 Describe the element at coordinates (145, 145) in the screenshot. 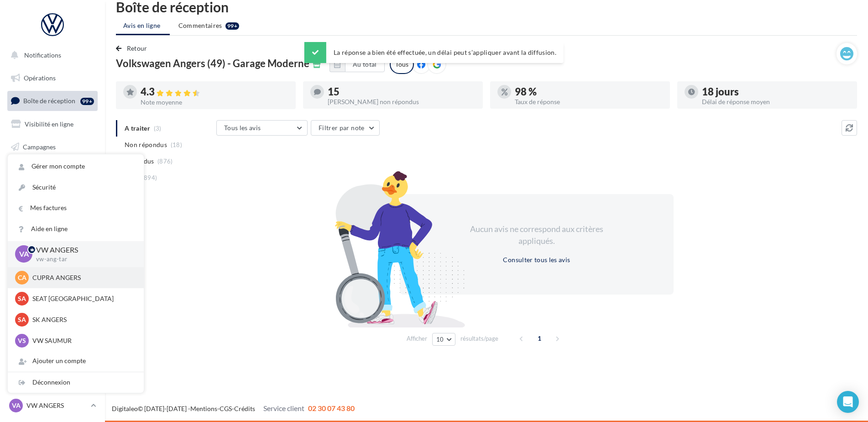

I see `span: Non répondus` at that location.